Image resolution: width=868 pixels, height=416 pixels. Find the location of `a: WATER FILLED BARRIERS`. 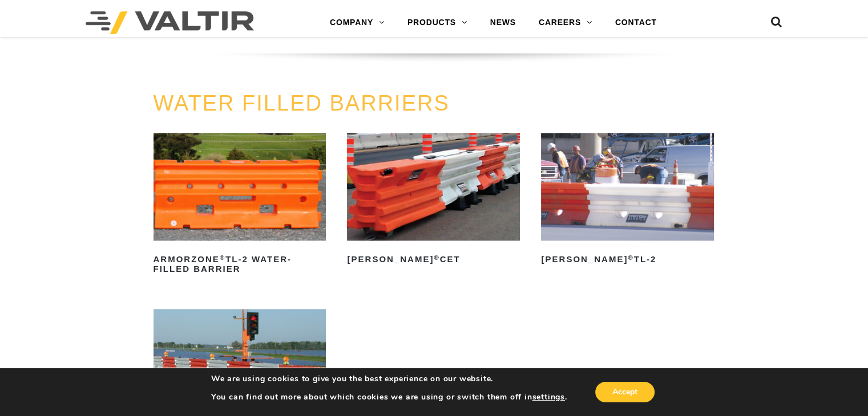

a: WATER FILLED BARRIERS is located at coordinates (301, 104).